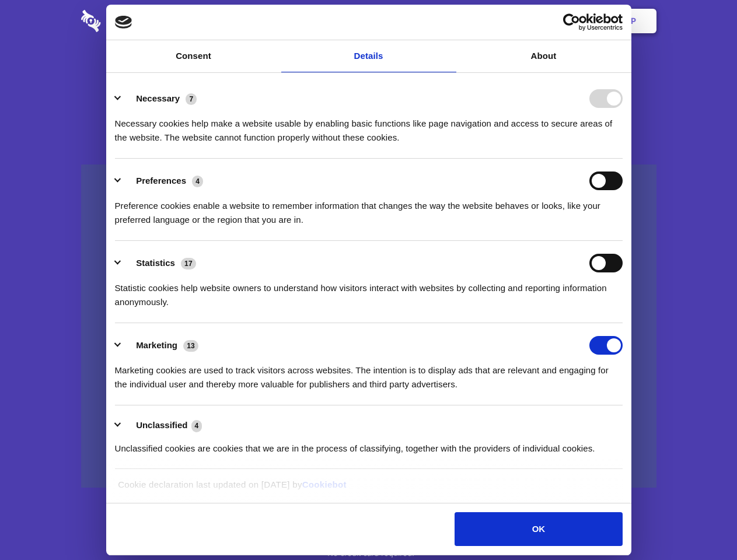  I want to click on button: OK, so click(538, 528).